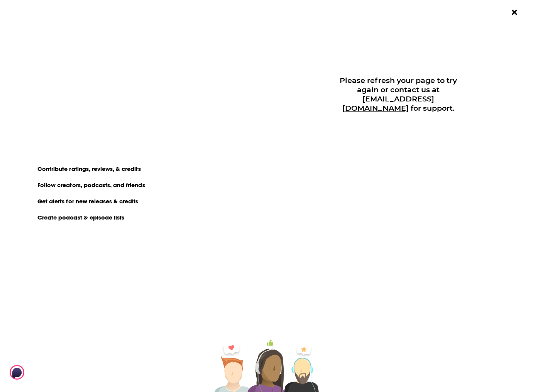 The image size is (533, 392). What do you see at coordinates (81, 217) in the screenshot?
I see `li: Create podcast & episode lists` at bounding box center [81, 217].